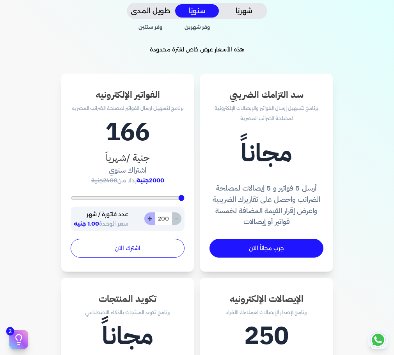  Describe the element at coordinates (127, 132) in the screenshot. I see `h1: 166` at that location.